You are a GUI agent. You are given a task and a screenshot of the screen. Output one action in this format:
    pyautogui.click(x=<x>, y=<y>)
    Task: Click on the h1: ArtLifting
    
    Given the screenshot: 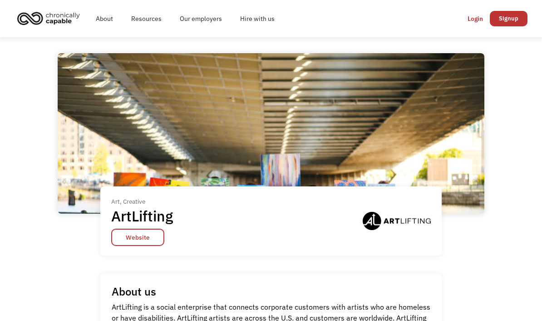 What is the action you would take?
    pyautogui.click(x=142, y=216)
    